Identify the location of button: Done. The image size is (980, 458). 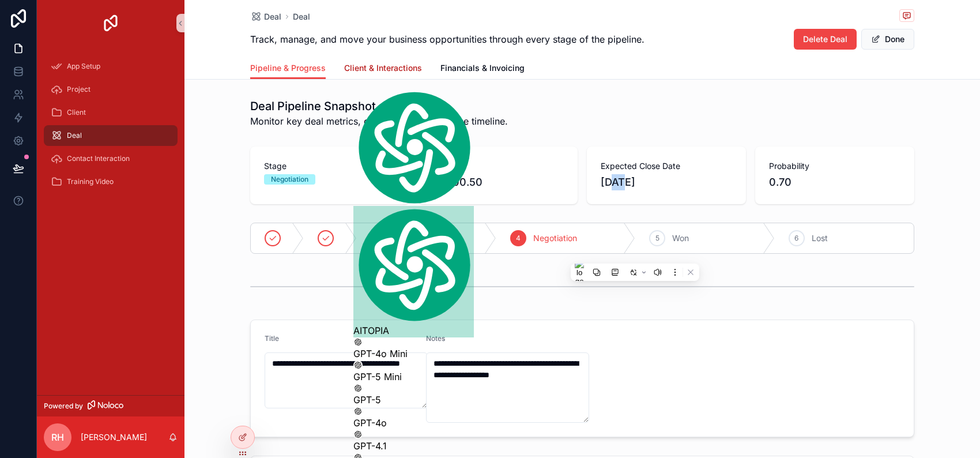
(888, 39).